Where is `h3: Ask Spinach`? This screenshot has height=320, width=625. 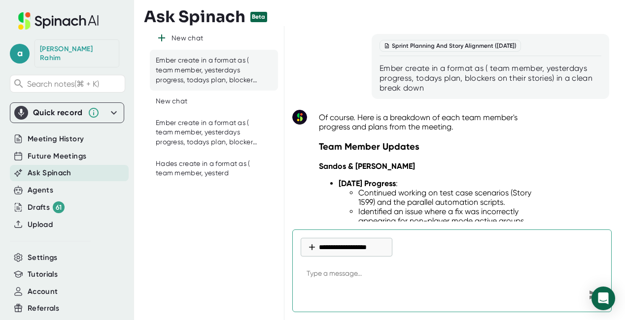
h3: Ask Spinach is located at coordinates (195, 17).